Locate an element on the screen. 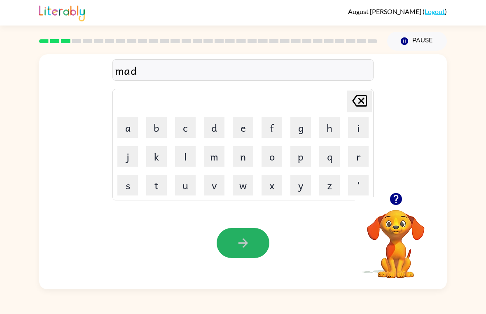 This screenshot has height=314, width=486. button: f is located at coordinates (272, 128).